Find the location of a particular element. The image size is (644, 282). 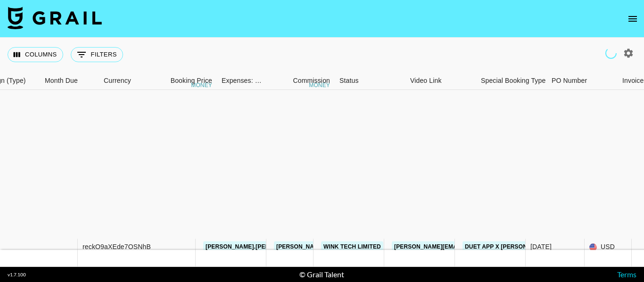

div: © Grail Talent is located at coordinates (321, 274).